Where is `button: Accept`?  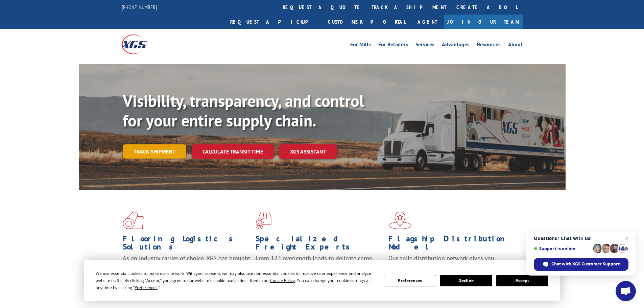
button: Accept is located at coordinates (522, 281).